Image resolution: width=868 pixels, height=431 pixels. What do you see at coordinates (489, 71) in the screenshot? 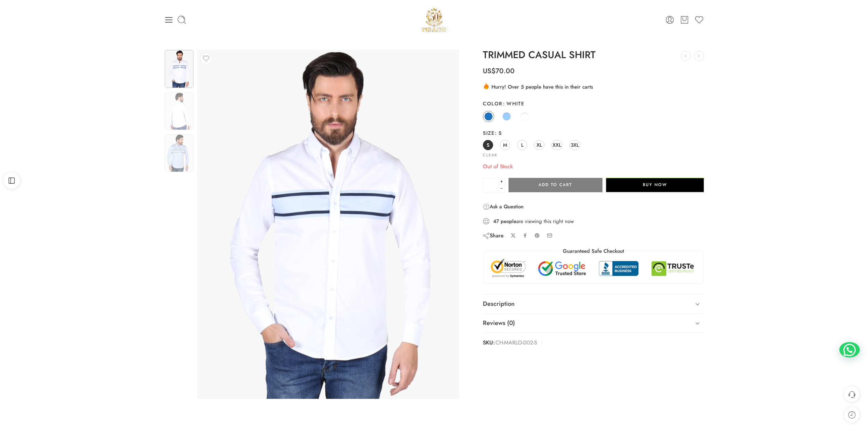
I see `span: US$` at bounding box center [489, 71].